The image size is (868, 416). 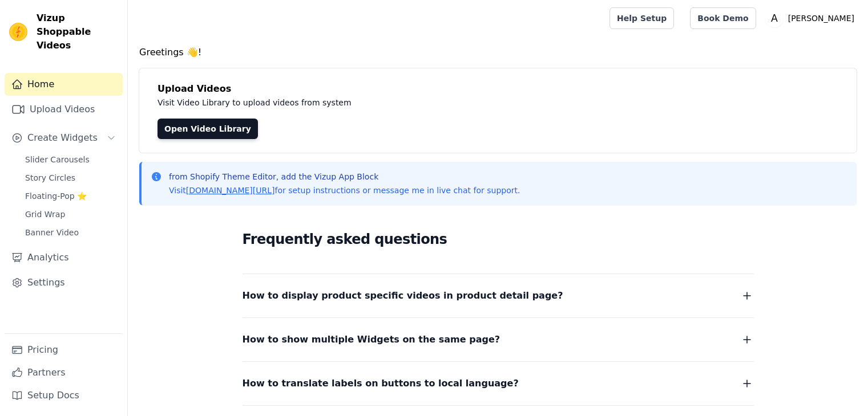 I want to click on button: How to display product specific videos in product detail page?, so click(x=498, y=296).